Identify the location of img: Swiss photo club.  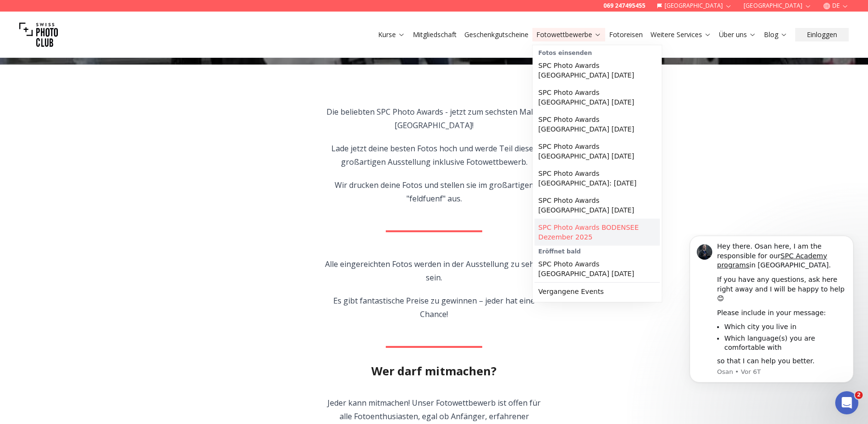
(38, 35).